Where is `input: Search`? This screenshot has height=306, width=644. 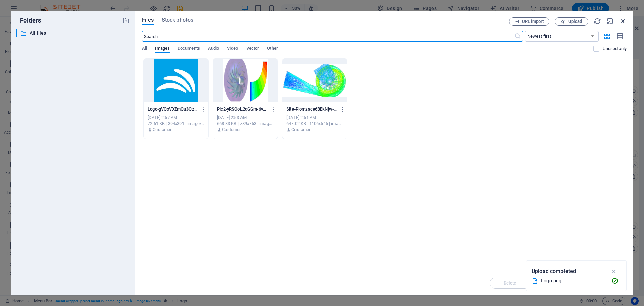
input: Search is located at coordinates (328, 36).